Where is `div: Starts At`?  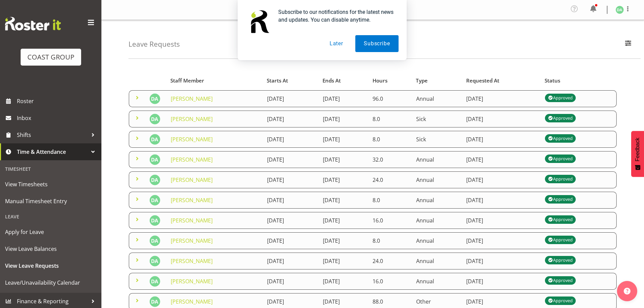
div: Starts At is located at coordinates (290, 81).